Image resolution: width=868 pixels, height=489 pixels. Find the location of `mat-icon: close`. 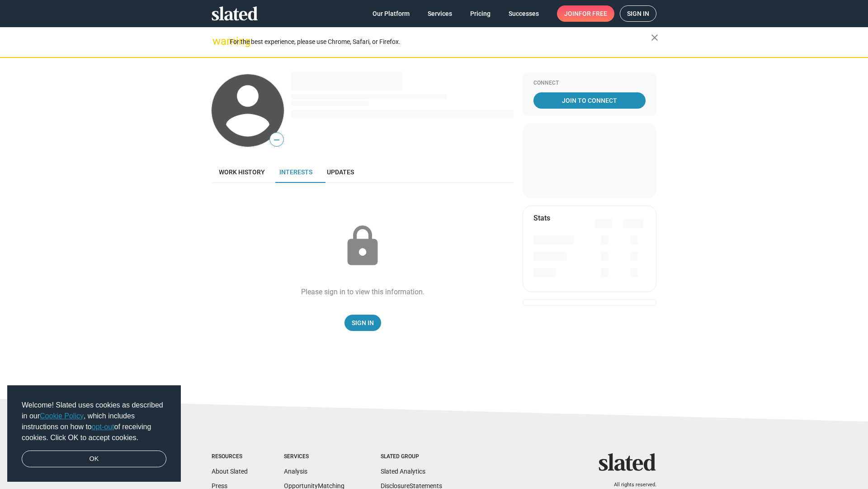

mat-icon: close is located at coordinates (655, 37).